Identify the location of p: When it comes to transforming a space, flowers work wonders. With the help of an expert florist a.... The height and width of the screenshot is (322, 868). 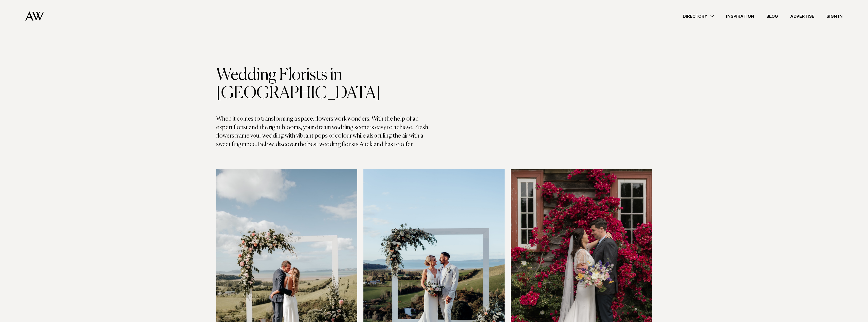
(325, 132).